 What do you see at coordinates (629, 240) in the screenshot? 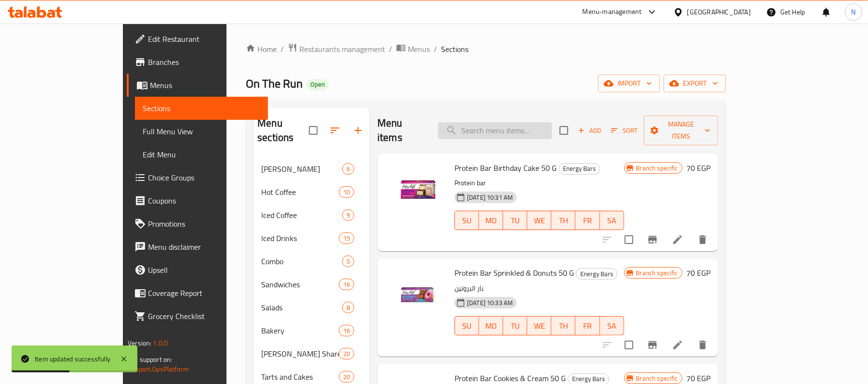
I see `span: Select to update` at bounding box center [629, 240].